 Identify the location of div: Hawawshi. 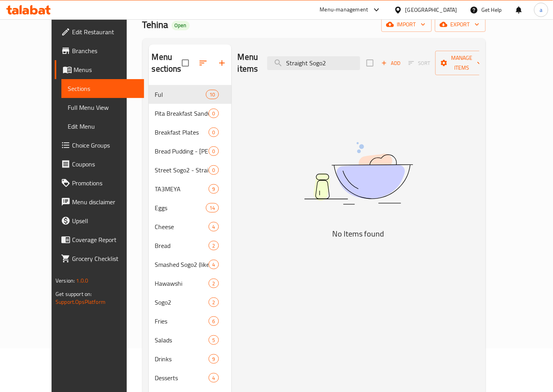
(182, 283).